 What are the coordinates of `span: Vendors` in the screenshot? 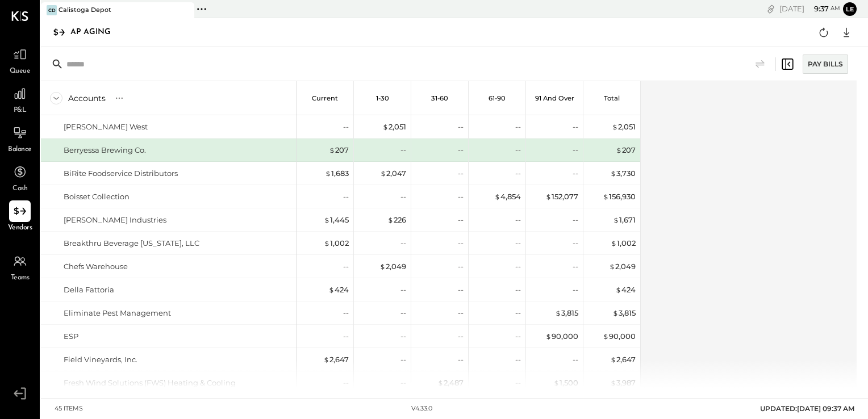 It's located at (19, 229).